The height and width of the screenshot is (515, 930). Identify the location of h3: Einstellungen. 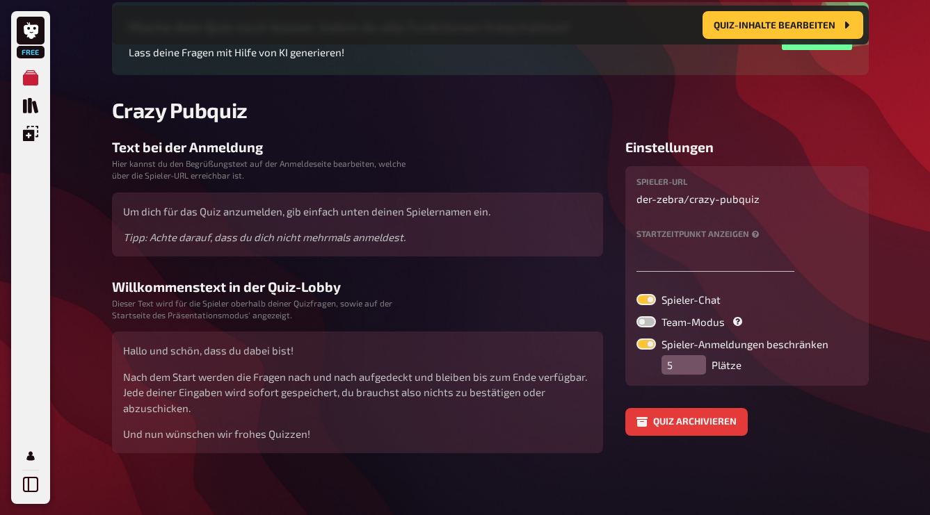
(747, 147).